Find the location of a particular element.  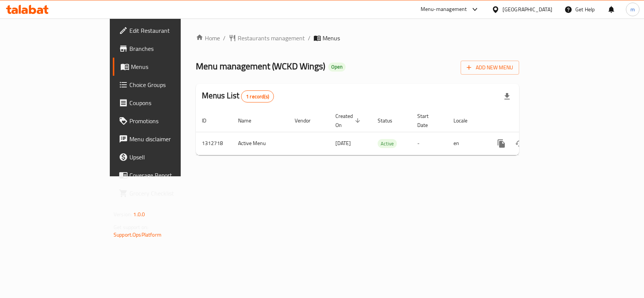

span: 1 record(s) is located at coordinates (257, 97).